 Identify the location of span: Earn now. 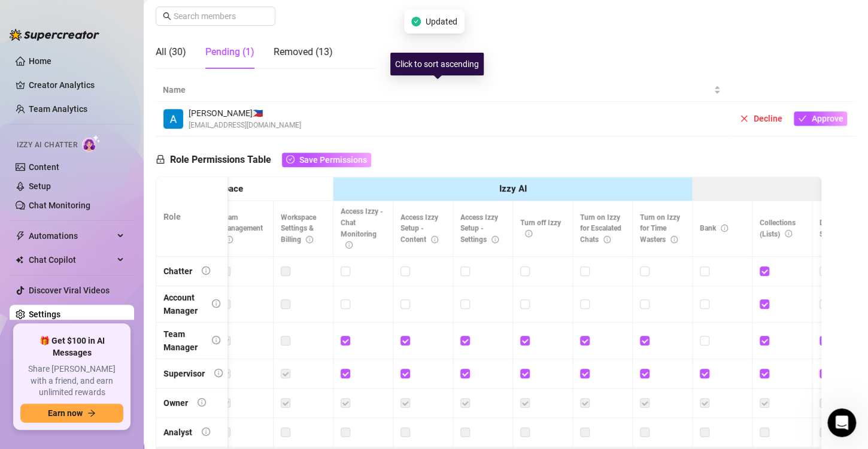
(65, 413).